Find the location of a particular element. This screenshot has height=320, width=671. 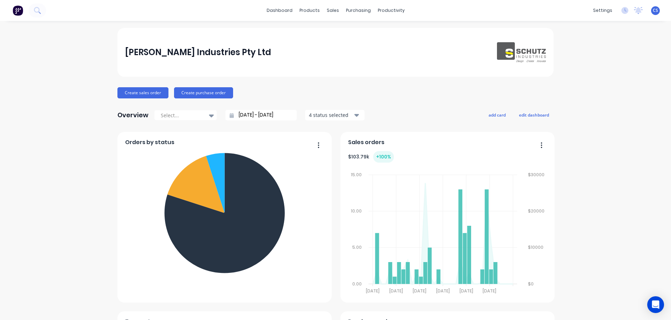

button: Create sales order is located at coordinates (143, 93).